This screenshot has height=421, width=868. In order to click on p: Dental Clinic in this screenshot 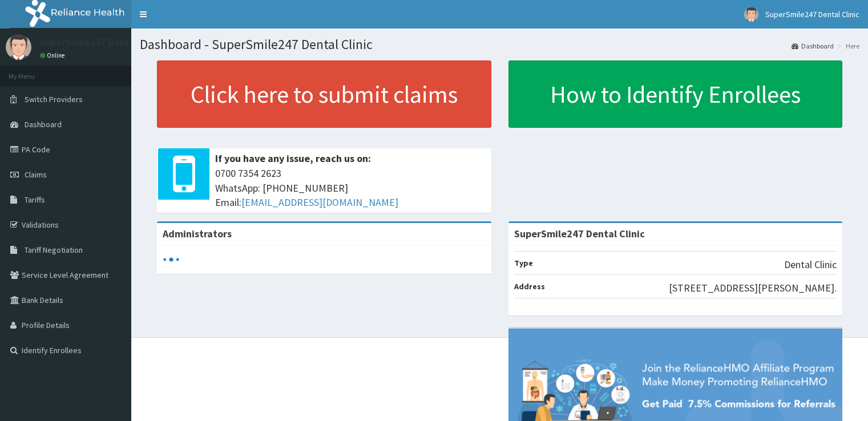, I will do `click(810, 265)`.